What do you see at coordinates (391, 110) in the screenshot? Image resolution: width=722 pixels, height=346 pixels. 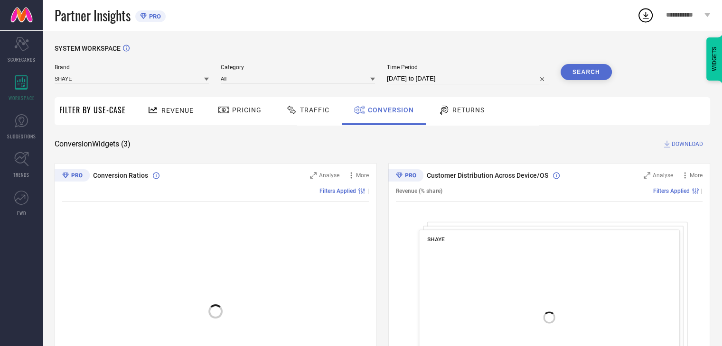 I see `span: Conversion` at bounding box center [391, 110].